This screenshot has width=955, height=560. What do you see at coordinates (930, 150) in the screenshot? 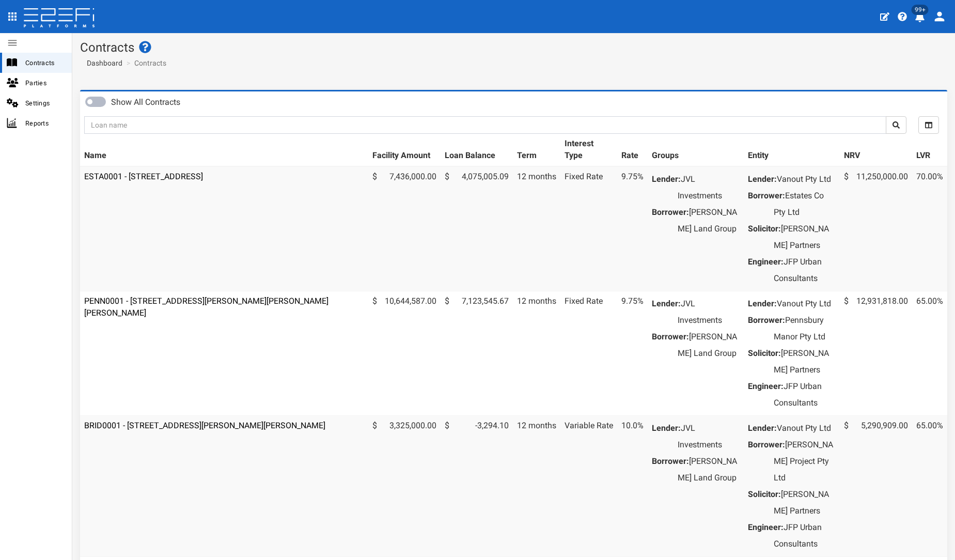
I see `th: LVR` at bounding box center [930, 150].